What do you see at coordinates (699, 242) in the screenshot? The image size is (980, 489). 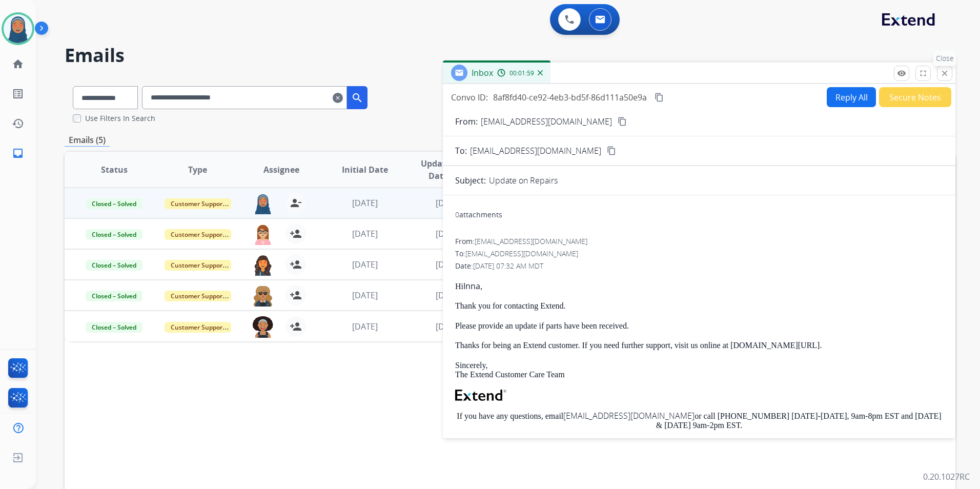 I see `div: From:` at bounding box center [699, 242].